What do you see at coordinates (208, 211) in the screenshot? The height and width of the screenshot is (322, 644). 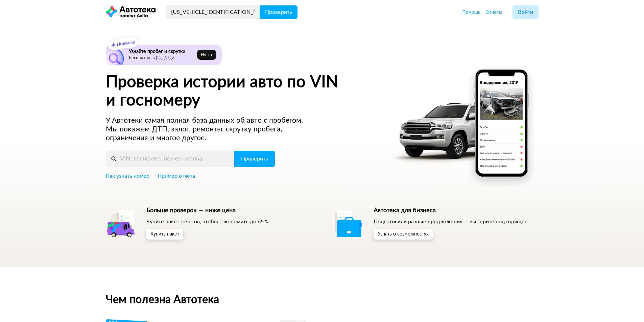 I see `h5: Больше проверок — ниже цена` at bounding box center [208, 211].